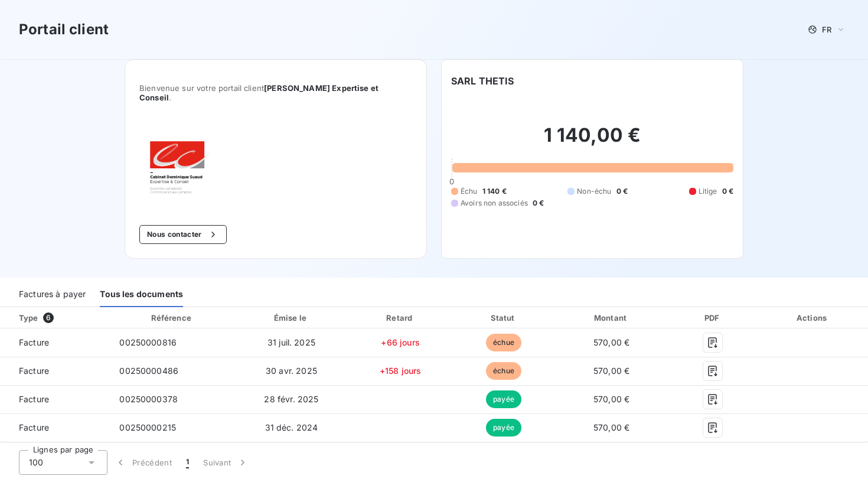  Describe the element at coordinates (52, 295) in the screenshot. I see `div: Factures à payer` at that location.